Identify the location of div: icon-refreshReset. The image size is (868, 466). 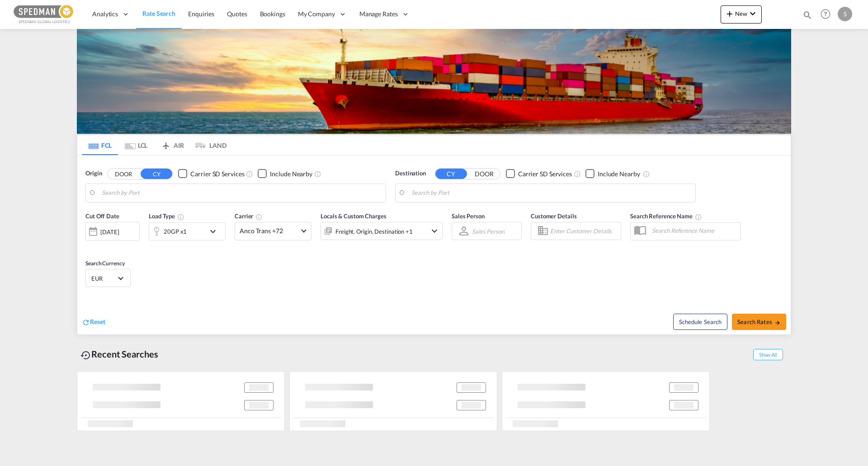
(93, 322).